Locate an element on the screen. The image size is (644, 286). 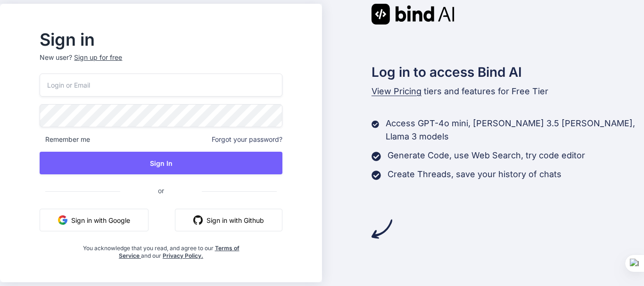
img: github is located at coordinates (198, 220).